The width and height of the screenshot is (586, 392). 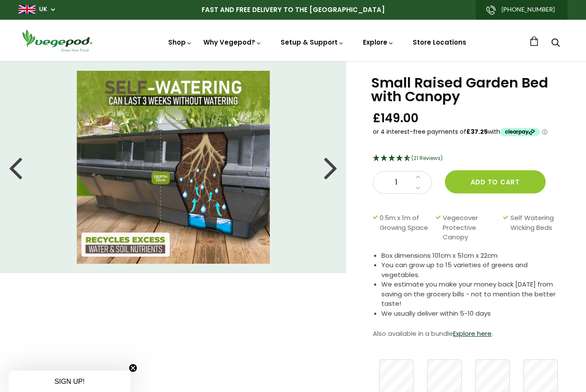 What do you see at coordinates (472, 333) in the screenshot?
I see `a: Explore here` at bounding box center [472, 333].